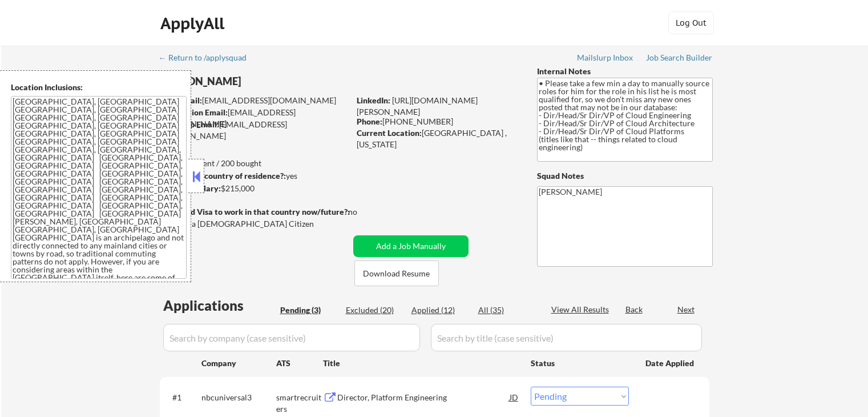 This screenshot has height=417, width=868. What do you see at coordinates (252, 176) in the screenshot?
I see `div: yes` at bounding box center [252, 176].